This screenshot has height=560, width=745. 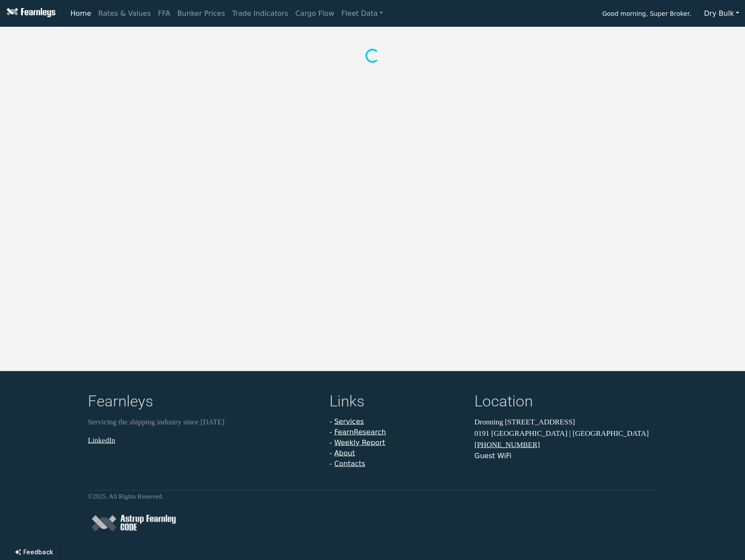 I want to click on a: LinkedIn, so click(x=101, y=440).